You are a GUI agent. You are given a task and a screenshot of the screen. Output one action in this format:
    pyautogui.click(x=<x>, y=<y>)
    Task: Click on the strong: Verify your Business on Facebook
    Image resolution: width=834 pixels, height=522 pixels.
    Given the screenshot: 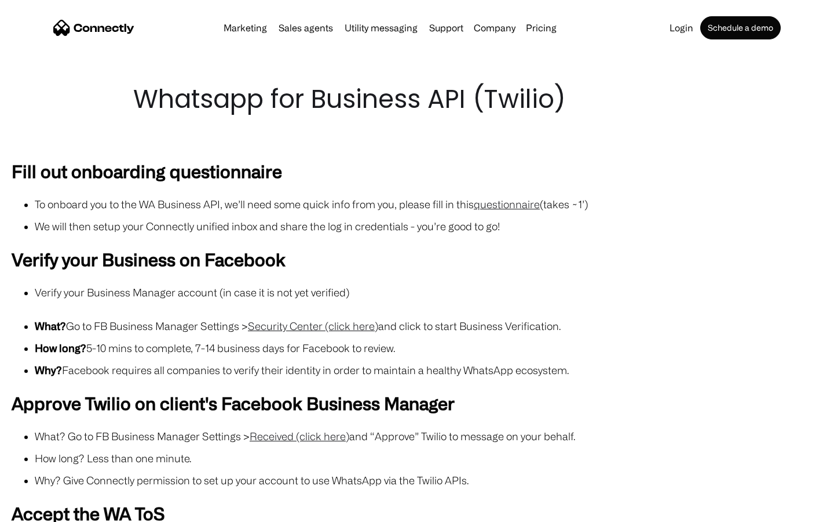 What is the action you would take?
    pyautogui.click(x=148, y=259)
    